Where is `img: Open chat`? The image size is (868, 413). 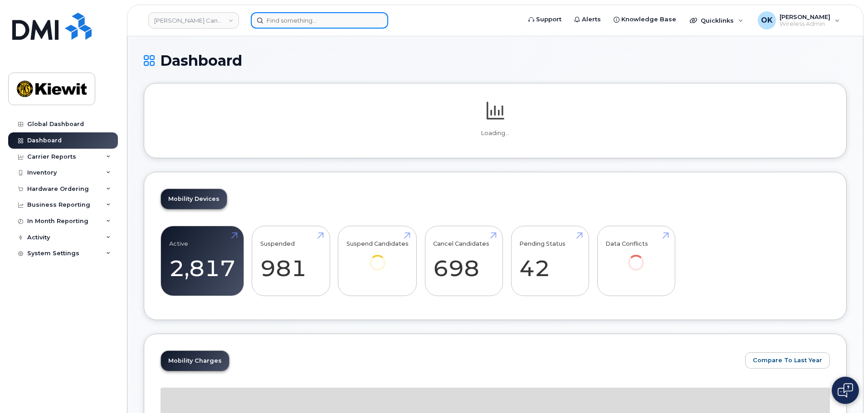
img: Open chat is located at coordinates (845, 390).